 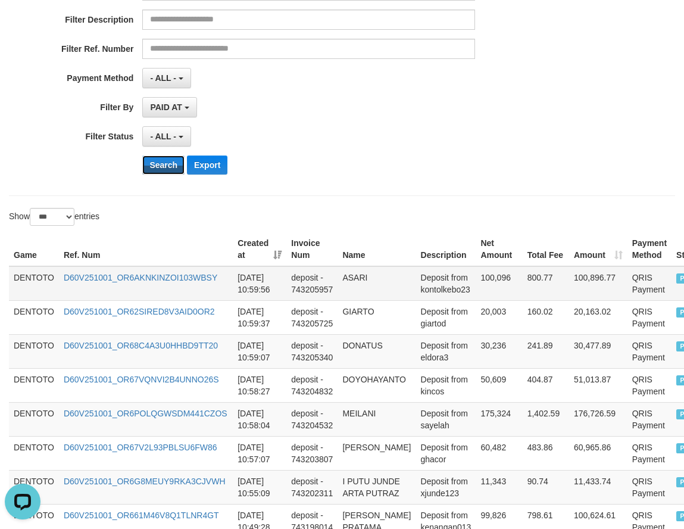 What do you see at coordinates (446, 418) in the screenshot?
I see `td: Deposit from sayelah` at bounding box center [446, 418].